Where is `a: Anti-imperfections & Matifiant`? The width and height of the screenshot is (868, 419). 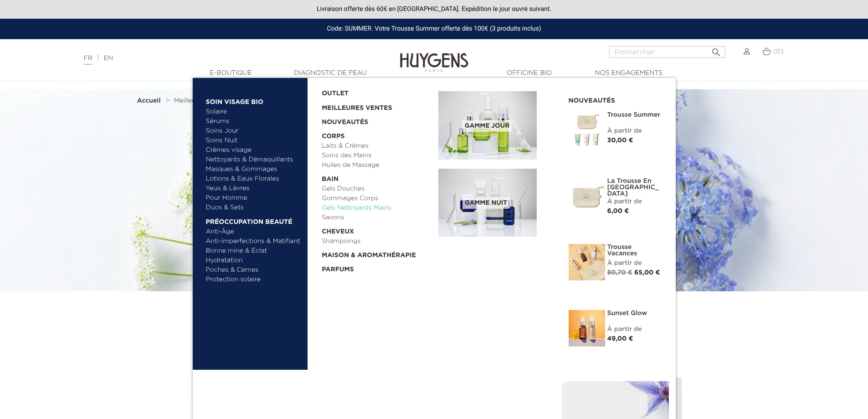
a: Anti-imperfections & Matifiant is located at coordinates (253, 241).